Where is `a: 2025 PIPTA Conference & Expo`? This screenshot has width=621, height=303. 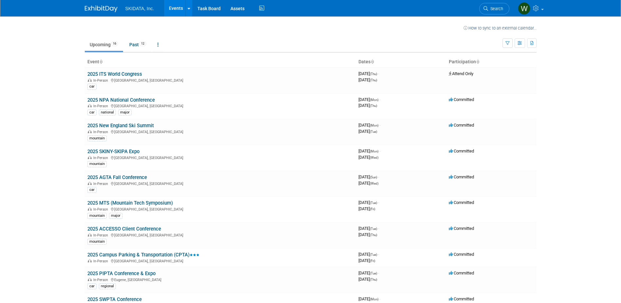 a: 2025 PIPTA Conference & Expo is located at coordinates (121, 273).